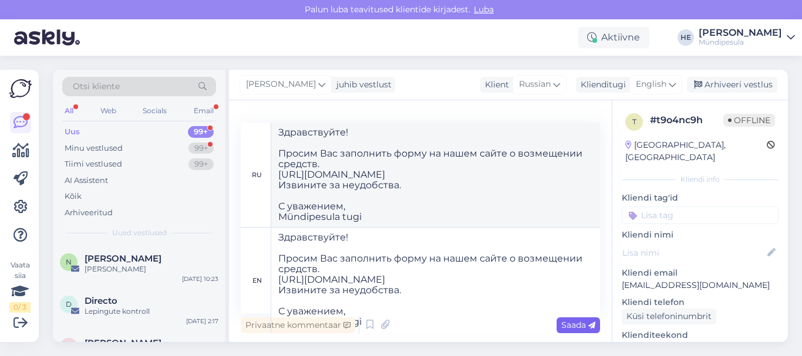 The height and width of the screenshot is (356, 802). I want to click on input: Lisa tag, so click(700, 216).